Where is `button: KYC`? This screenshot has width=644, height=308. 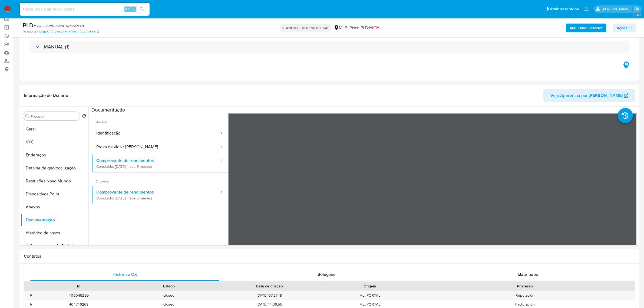
button: KYC is located at coordinates (55, 142).